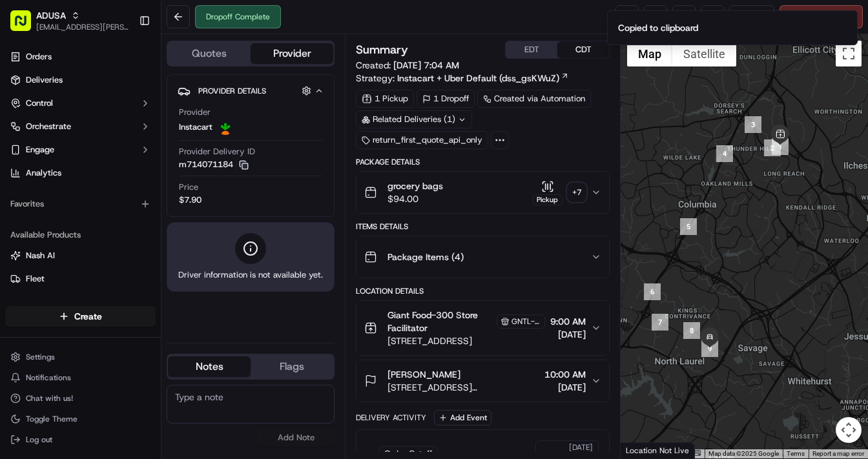 This screenshot has width=868, height=459. Describe the element at coordinates (165, 193) in the screenshot. I see `span: API Documentation` at that location.